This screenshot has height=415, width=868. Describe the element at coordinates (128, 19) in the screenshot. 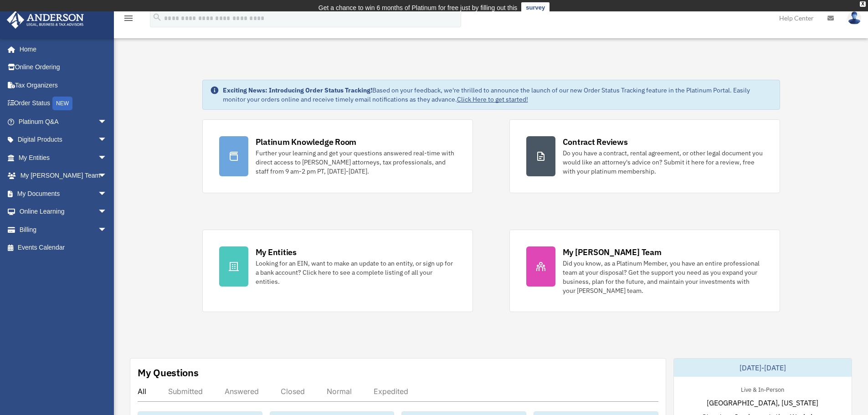

I see `i: menu` at that location.